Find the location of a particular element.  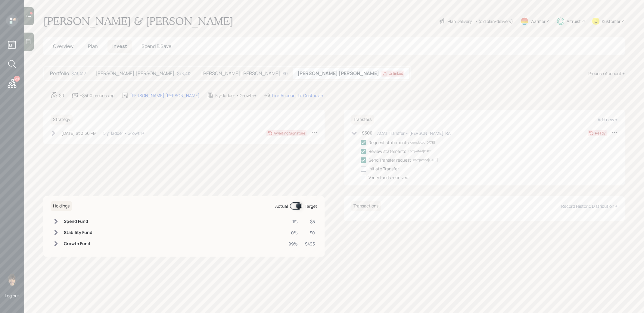

img: treva-nostdahl-headshot.png is located at coordinates (12, 280).